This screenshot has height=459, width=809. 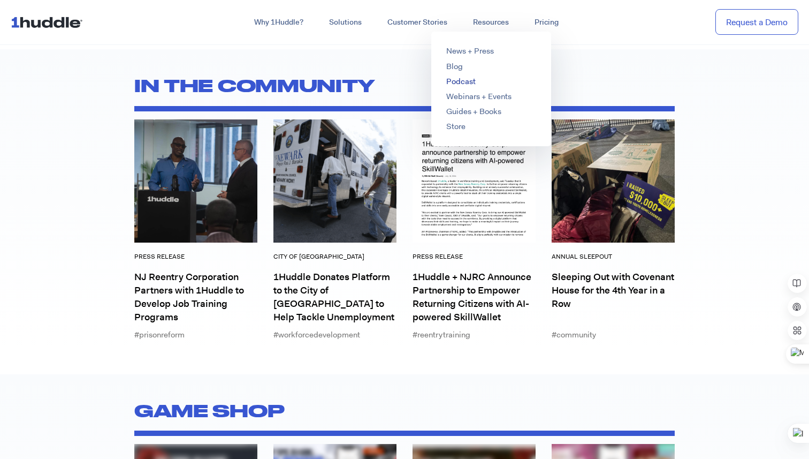 I want to click on p: #workforcedevelopment, so click(x=335, y=335).